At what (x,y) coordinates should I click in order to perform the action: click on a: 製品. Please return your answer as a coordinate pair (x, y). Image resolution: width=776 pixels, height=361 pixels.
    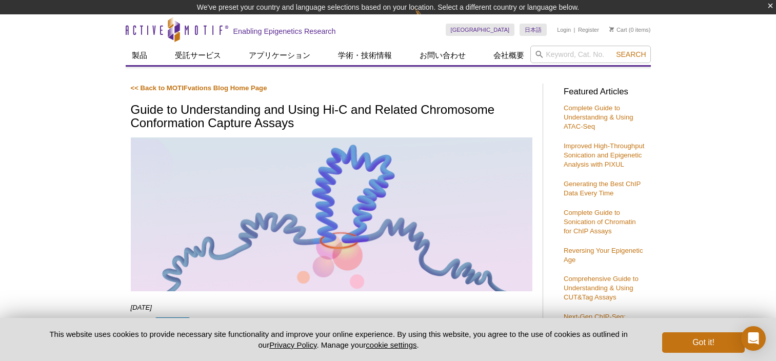
    Looking at the image, I should click on (140, 55).